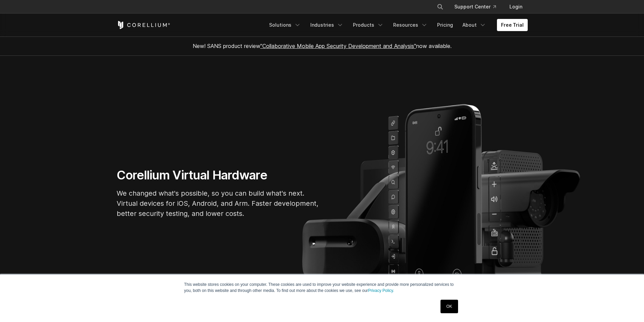 The width and height of the screenshot is (644, 322). What do you see at coordinates (381, 291) in the screenshot?
I see `a: Privacy Policy.` at bounding box center [381, 291].